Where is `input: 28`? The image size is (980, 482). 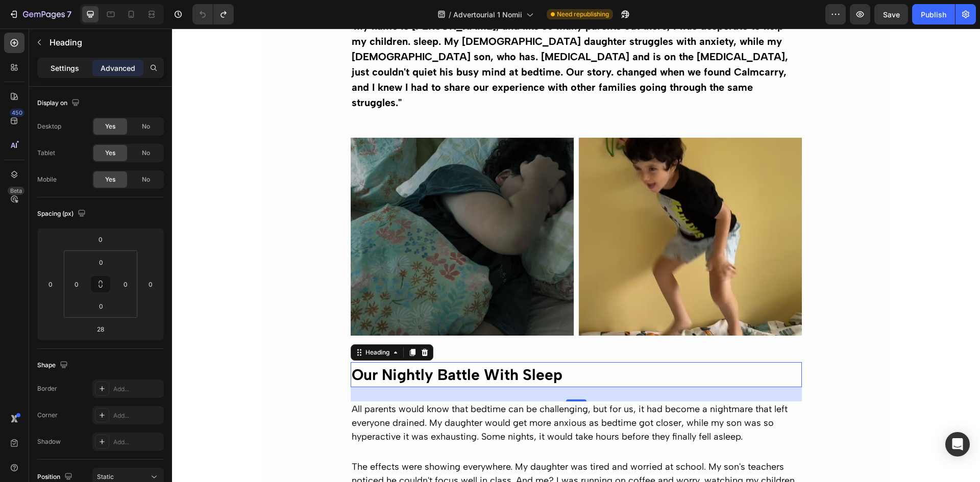 input: 28 is located at coordinates (101, 329).